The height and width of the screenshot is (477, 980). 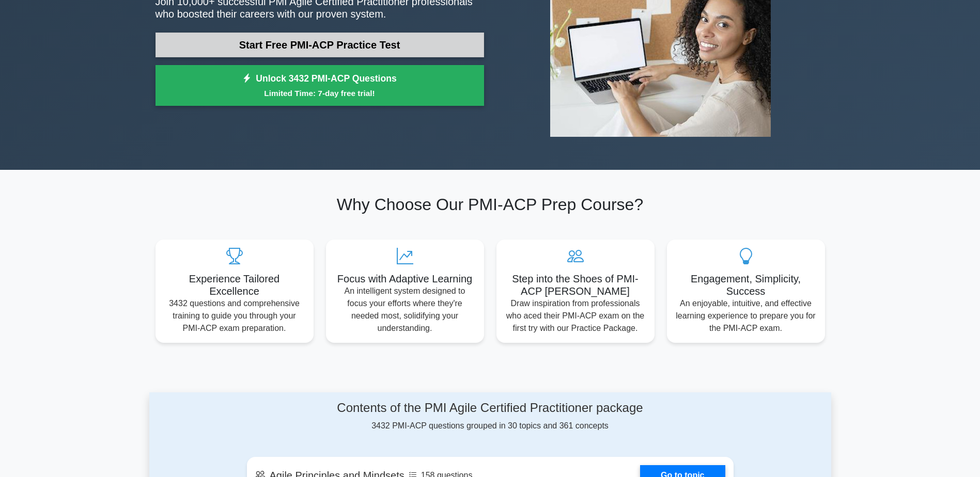 I want to click on a: Start Free PMI-ACP Practice Test, so click(x=320, y=45).